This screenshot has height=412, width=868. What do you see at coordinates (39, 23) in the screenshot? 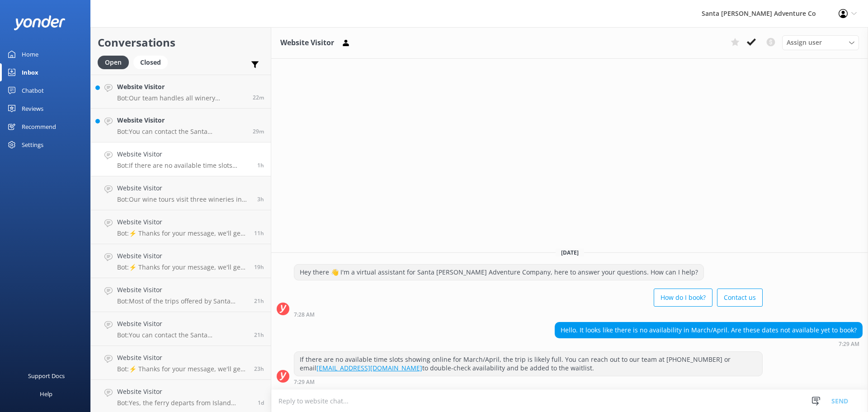
I see `img: yonder-white-logo.png` at bounding box center [39, 23].